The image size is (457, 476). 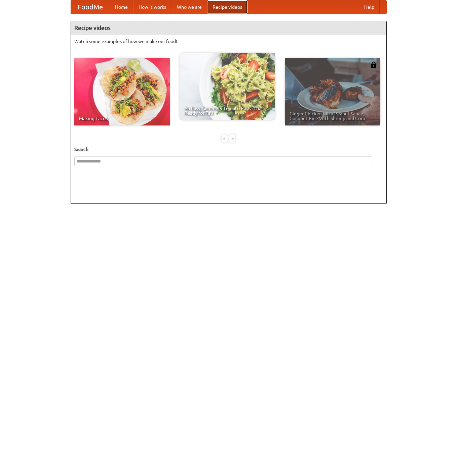 What do you see at coordinates (227, 7) in the screenshot?
I see `a: Recipe videos` at bounding box center [227, 7].